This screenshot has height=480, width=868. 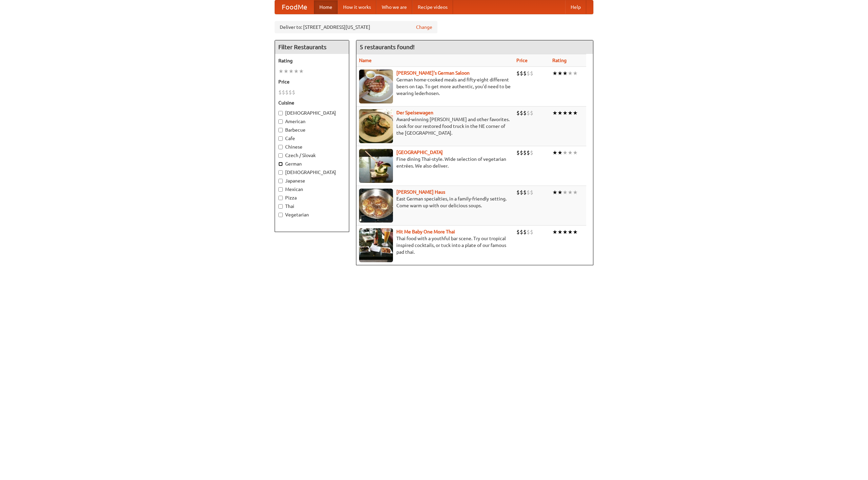 I want to click on img: esthers.jpg, so click(x=376, y=86).